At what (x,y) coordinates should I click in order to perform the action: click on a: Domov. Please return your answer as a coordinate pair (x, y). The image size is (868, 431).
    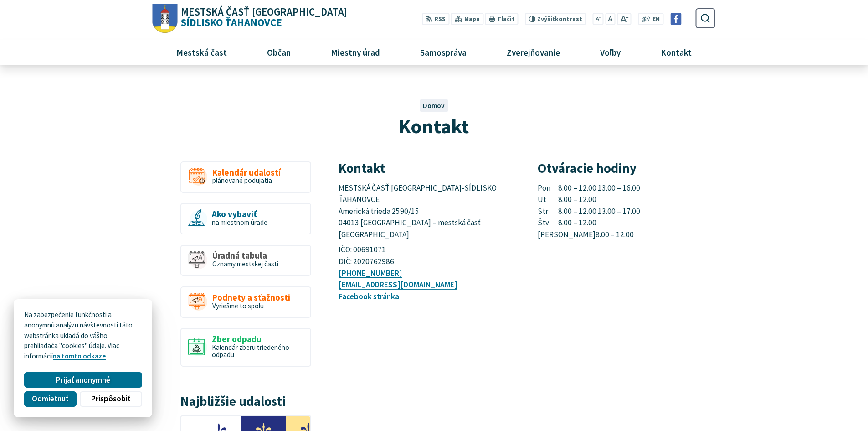
    Looking at the image, I should click on (434, 106).